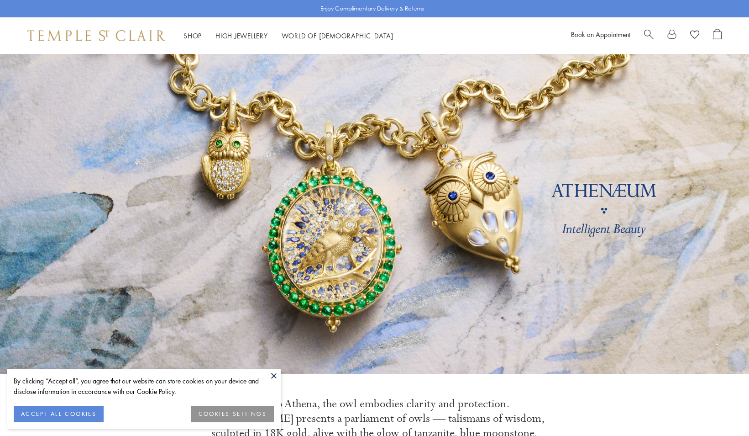 The width and height of the screenshot is (749, 436). What do you see at coordinates (232, 414) in the screenshot?
I see `button: COOKIES SETTINGS` at bounding box center [232, 414].